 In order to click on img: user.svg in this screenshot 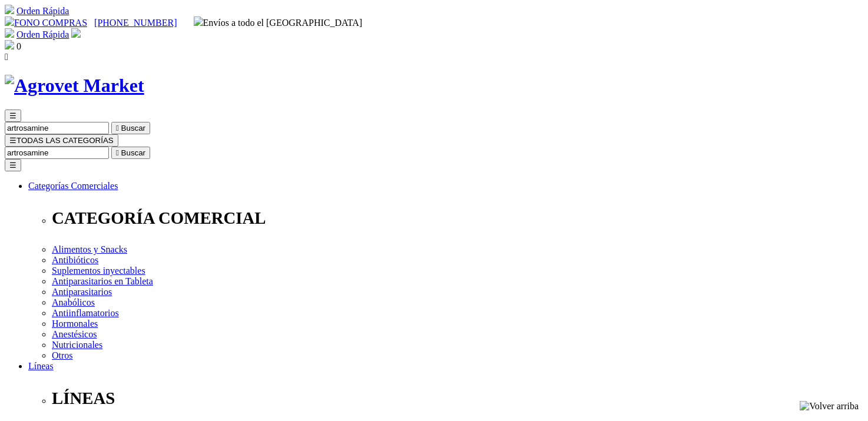, I will do `click(76, 33)`.